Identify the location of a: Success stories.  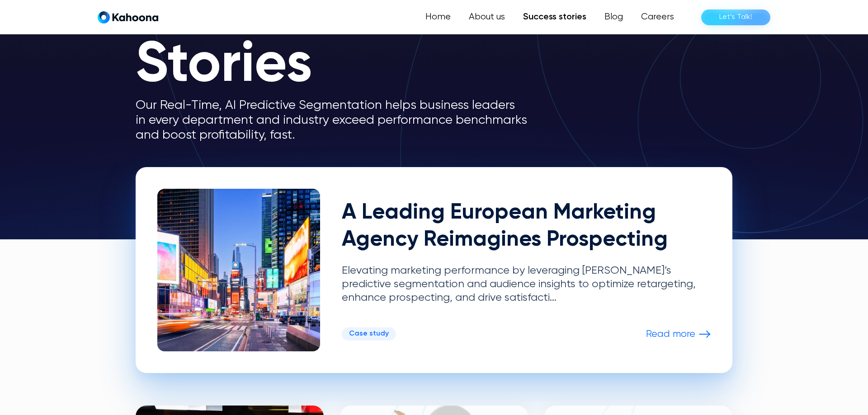
(554, 17).